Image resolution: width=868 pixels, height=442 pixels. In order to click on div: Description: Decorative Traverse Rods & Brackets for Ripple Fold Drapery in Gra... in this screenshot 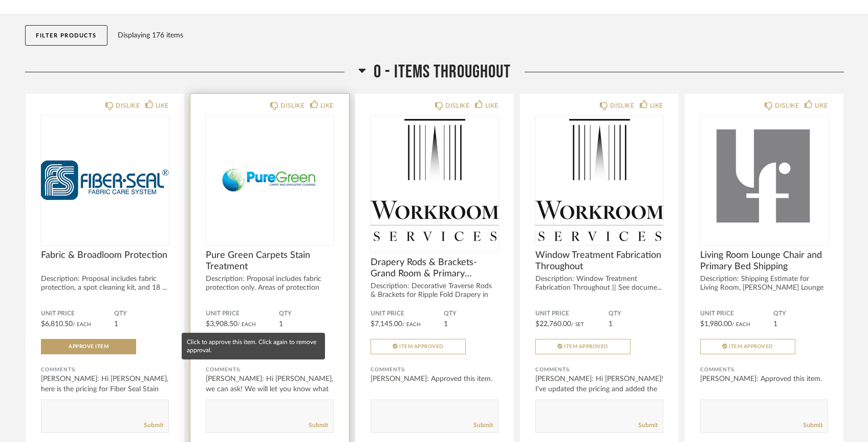, I will do `click(434, 295)`.